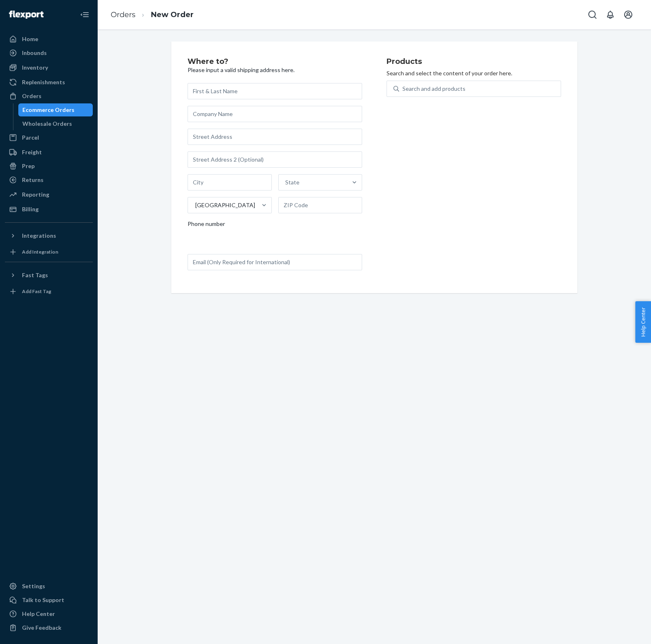 The width and height of the screenshot is (651, 644). Describe the element at coordinates (275, 159) in the screenshot. I see `input: Street Address 2 (Optional)` at that location.